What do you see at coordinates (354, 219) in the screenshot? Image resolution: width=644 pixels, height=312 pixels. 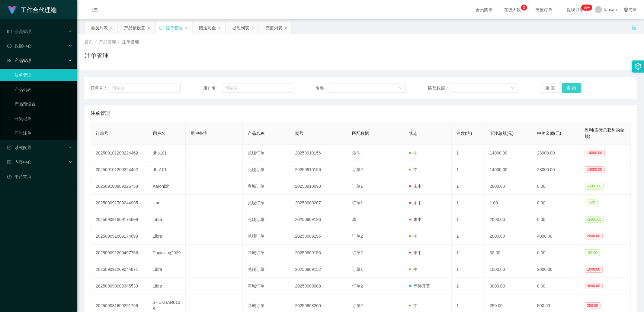 I see `span: 单` at bounding box center [354, 219].